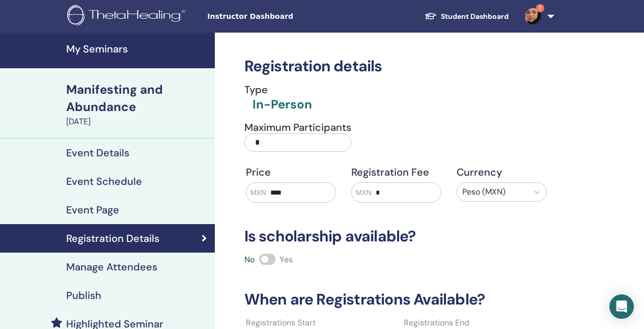 This screenshot has width=644, height=329. Describe the element at coordinates (280, 322) in the screenshot. I see `label: Registrations Start` at that location.